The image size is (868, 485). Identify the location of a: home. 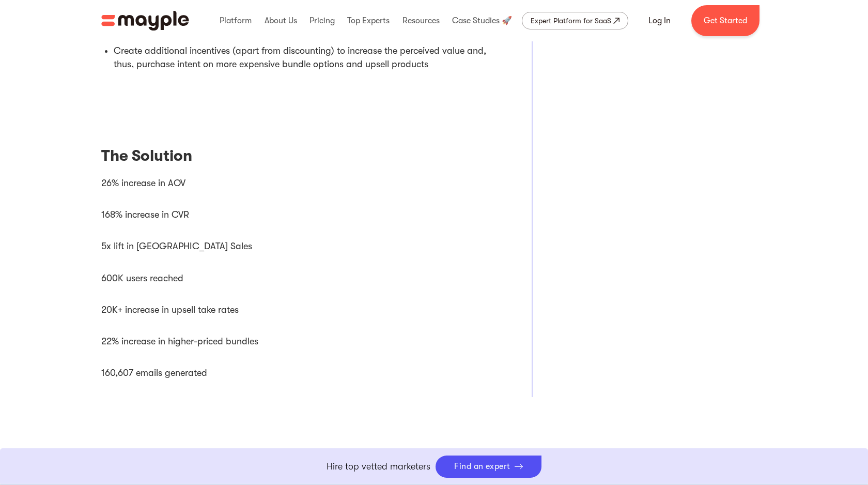
(145, 21).